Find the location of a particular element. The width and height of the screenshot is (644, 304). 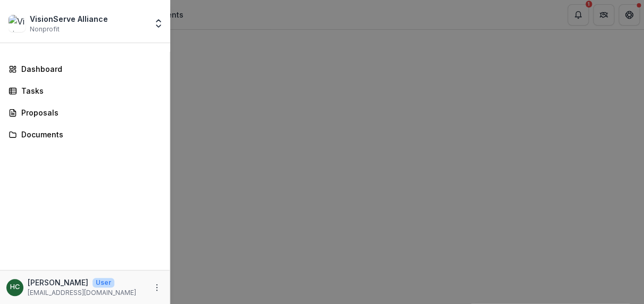

div: Documents is located at coordinates (89, 134).